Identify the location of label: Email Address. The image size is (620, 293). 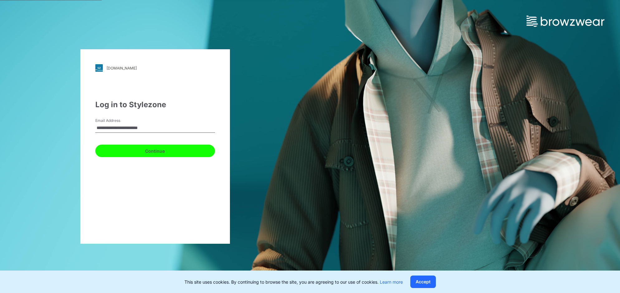
(117, 121).